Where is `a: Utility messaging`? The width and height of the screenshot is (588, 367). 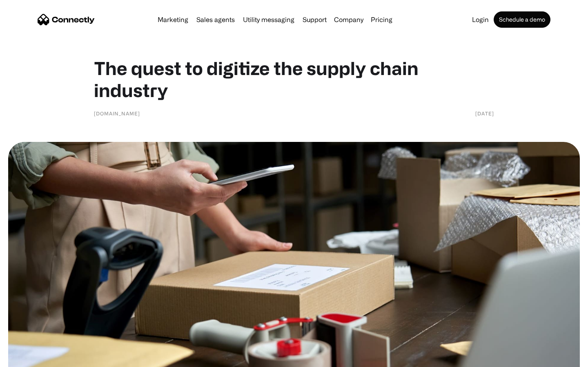 a: Utility messaging is located at coordinates (269, 20).